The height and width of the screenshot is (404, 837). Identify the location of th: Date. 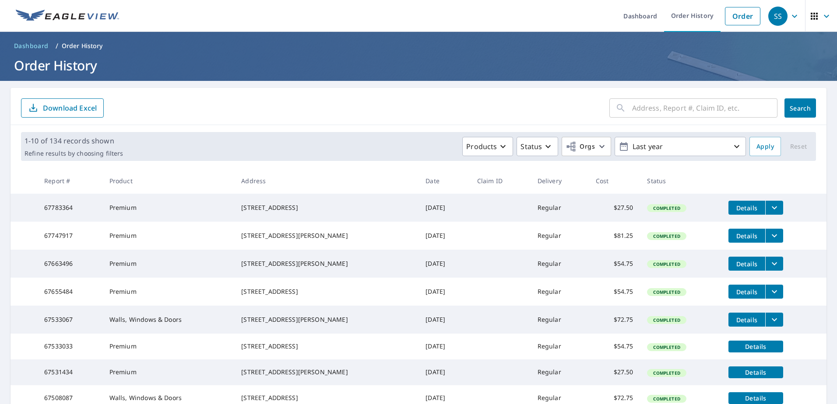
(444, 181).